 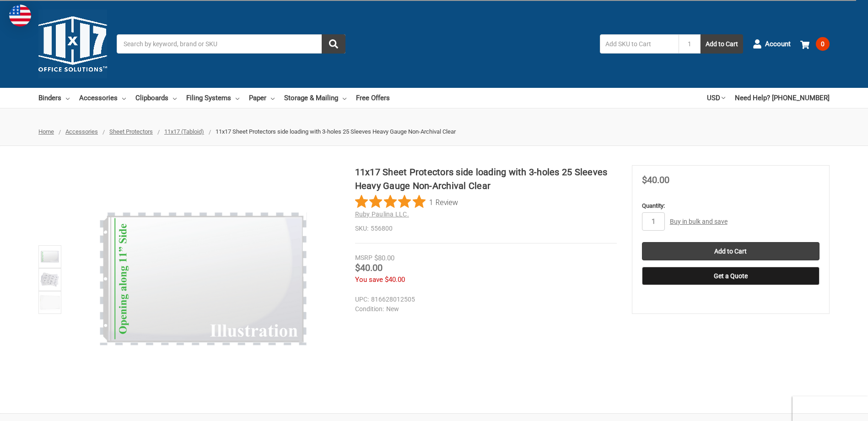 What do you see at coordinates (444, 202) in the screenshot?
I see `span: 1 Review` at bounding box center [444, 202].